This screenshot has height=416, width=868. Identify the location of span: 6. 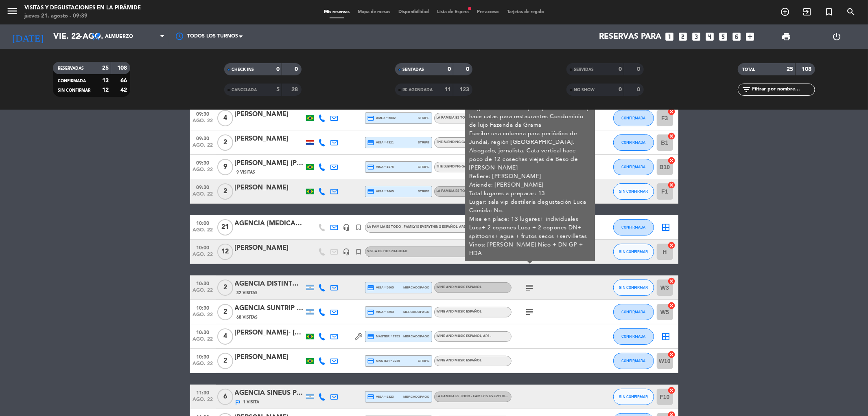
(225, 396).